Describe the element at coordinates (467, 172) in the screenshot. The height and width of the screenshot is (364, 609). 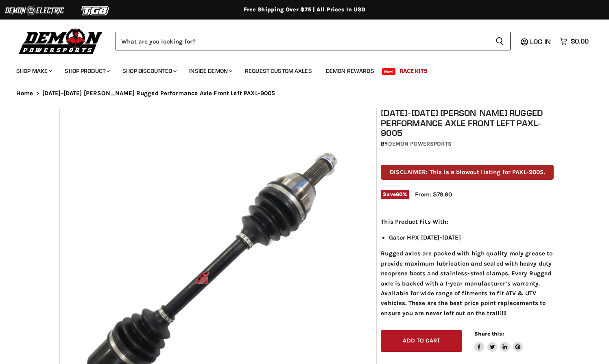
I see `p: DISCLAIMER: This is a blowout listing for PAXL-9005.` at that location.